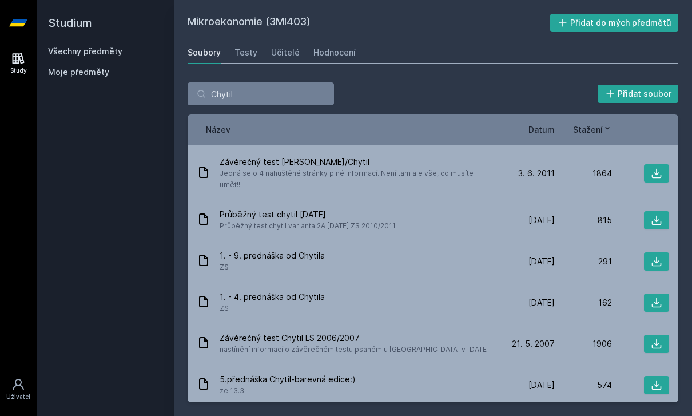  Describe the element at coordinates (334, 53) in the screenshot. I see `a: Hodnocení` at that location.